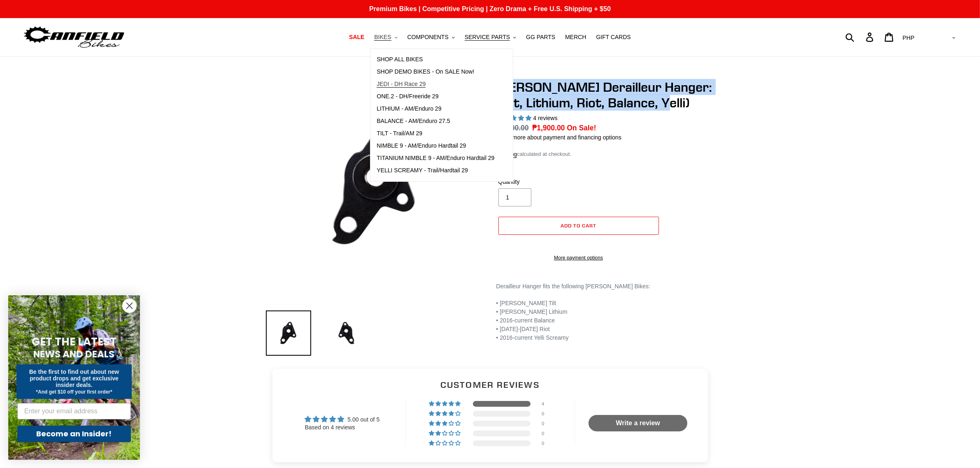 This screenshot has height=468, width=980. I want to click on a: JEDI - DH Race 29, so click(436, 84).